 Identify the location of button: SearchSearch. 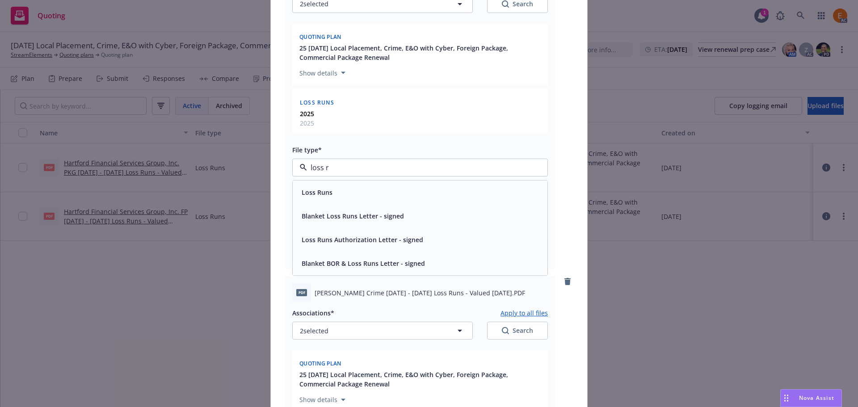
(517, 331).